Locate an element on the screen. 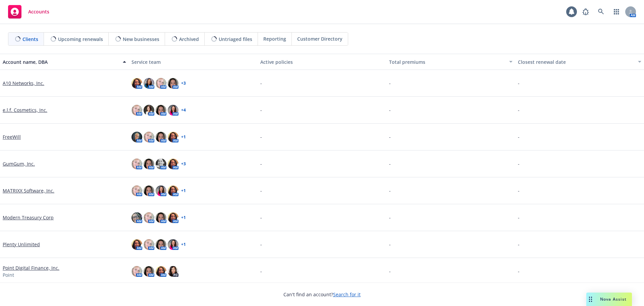 This screenshot has height=306, width=644. a: Switch app is located at coordinates (616, 12).